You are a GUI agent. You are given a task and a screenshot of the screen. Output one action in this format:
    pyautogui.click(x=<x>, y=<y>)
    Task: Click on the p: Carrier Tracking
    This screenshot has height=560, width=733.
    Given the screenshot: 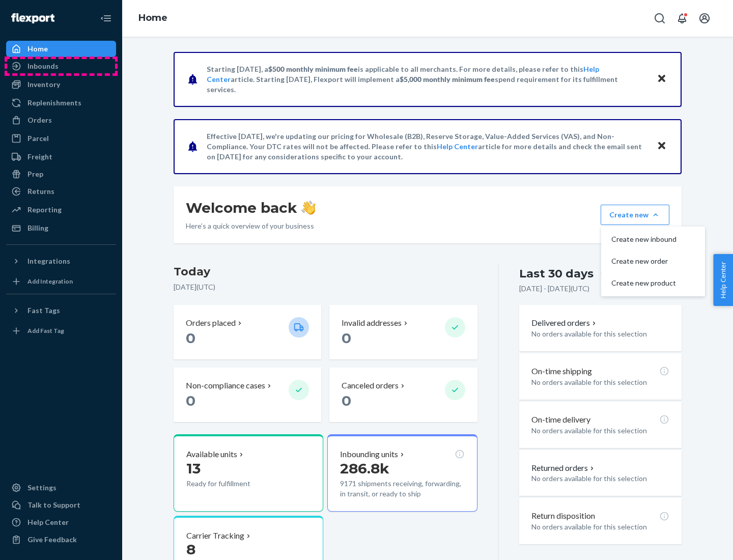 What is the action you would take?
    pyautogui.click(x=215, y=536)
    